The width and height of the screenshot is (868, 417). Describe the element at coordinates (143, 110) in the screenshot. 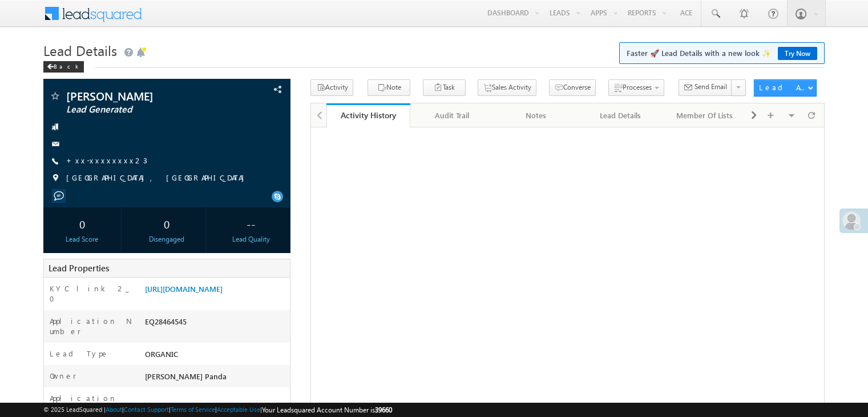

I see `span: Lead Generated` at that location.